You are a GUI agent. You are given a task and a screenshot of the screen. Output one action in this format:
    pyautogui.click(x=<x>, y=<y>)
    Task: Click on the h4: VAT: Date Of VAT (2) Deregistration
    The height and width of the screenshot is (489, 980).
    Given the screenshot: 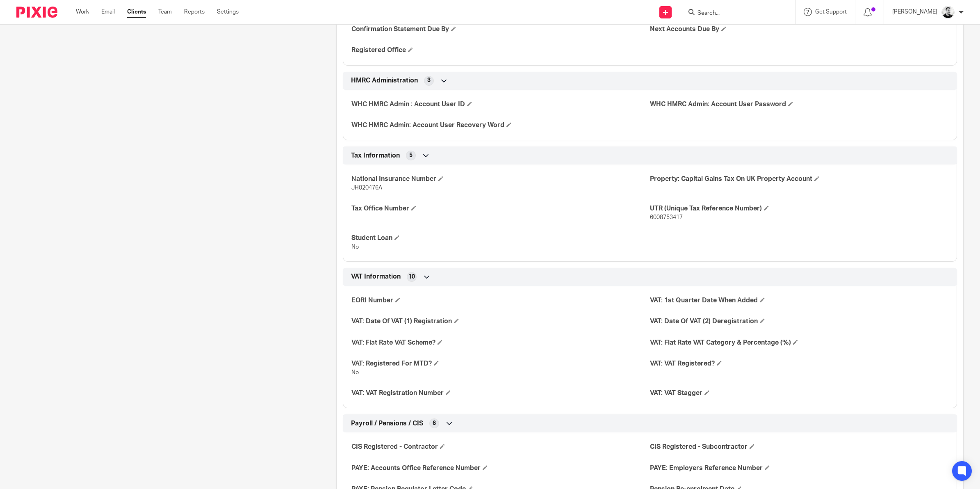 What is the action you would take?
    pyautogui.click(x=799, y=321)
    